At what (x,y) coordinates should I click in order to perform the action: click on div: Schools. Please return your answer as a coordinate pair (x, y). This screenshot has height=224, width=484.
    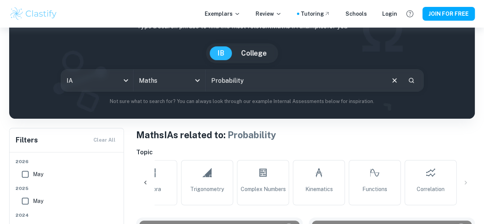
    Looking at the image, I should click on (356, 14).